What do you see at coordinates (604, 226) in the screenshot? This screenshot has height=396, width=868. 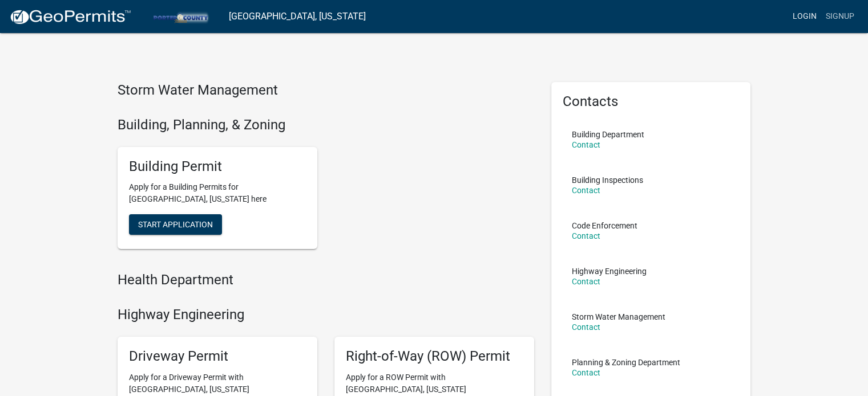 I see `p: Code Enforcement` at bounding box center [604, 226].